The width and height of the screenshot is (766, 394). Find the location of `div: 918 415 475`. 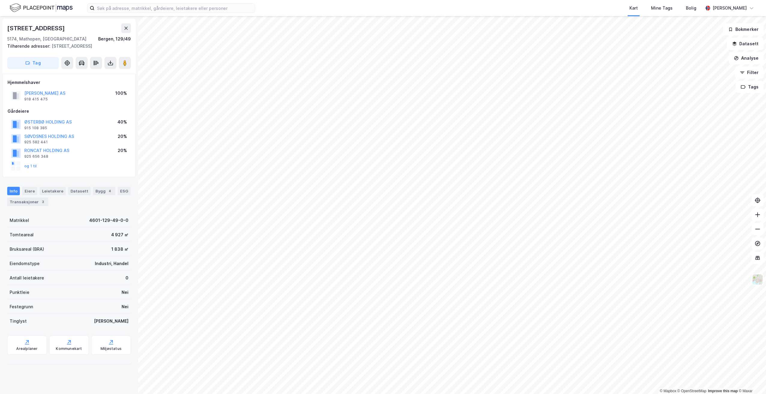

div: 918 415 475 is located at coordinates (36, 99).